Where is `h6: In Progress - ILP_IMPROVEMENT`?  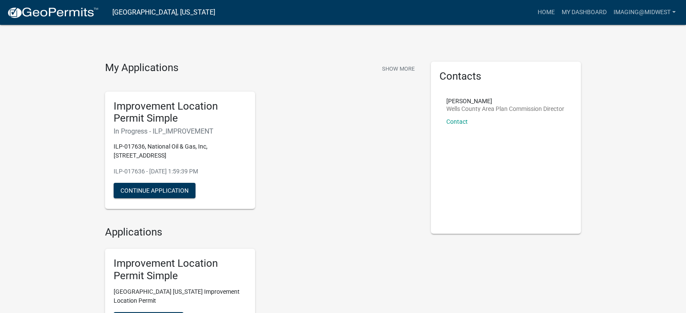
h6: In Progress - ILP_IMPROVEMENT is located at coordinates (180, 131).